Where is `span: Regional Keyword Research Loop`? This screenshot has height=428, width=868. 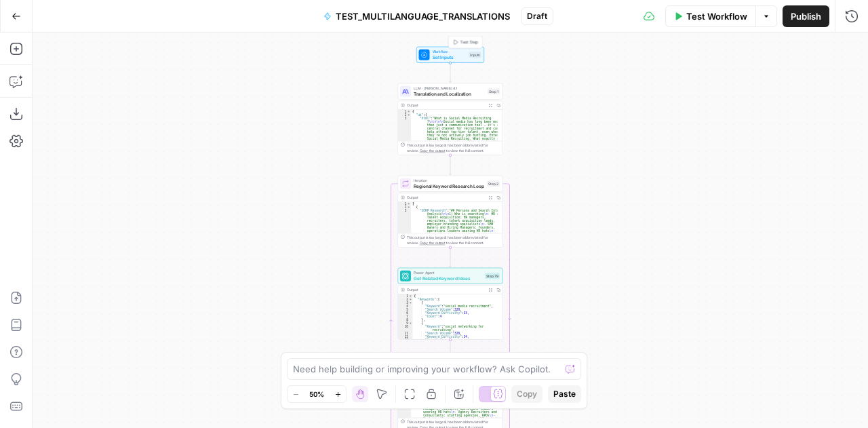 span: Regional Keyword Research Loop is located at coordinates (449, 186).